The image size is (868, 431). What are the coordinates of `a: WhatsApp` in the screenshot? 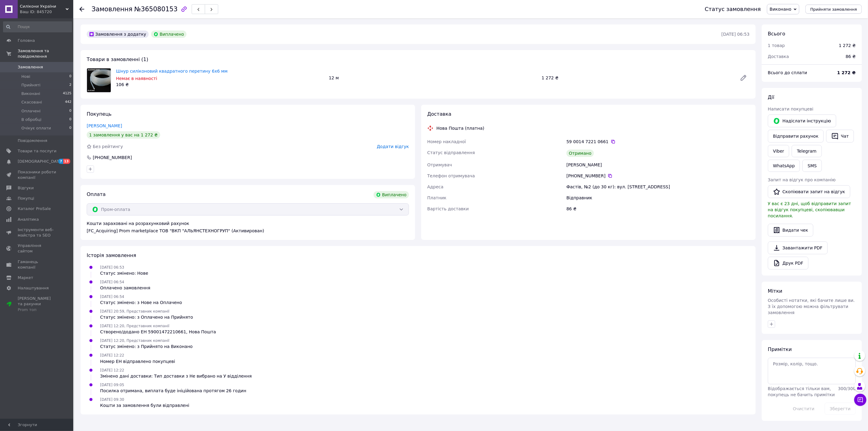 It's located at (784, 165).